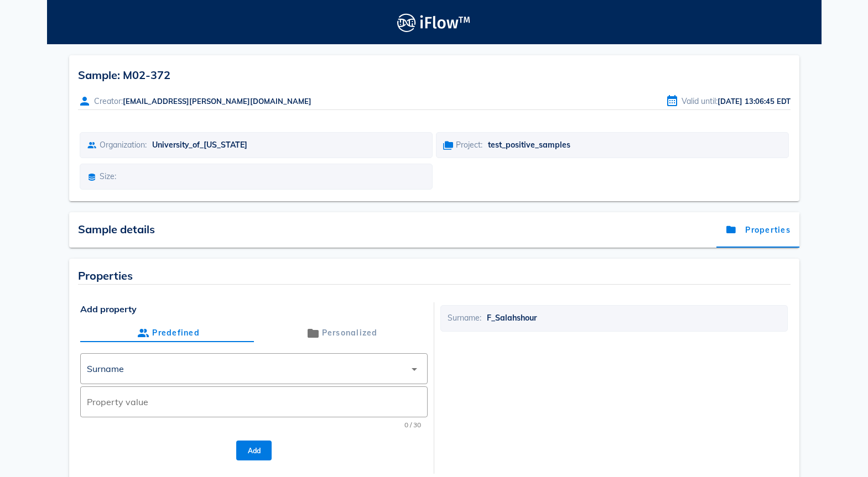 The height and width of the screenshot is (477, 868). Describe the element at coordinates (254, 451) in the screenshot. I see `button: Add` at that location.